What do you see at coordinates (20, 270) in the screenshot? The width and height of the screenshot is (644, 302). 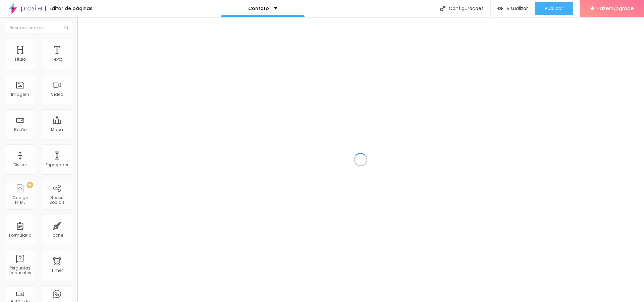 I see `div: Perguntas frequentes` at bounding box center [20, 270].